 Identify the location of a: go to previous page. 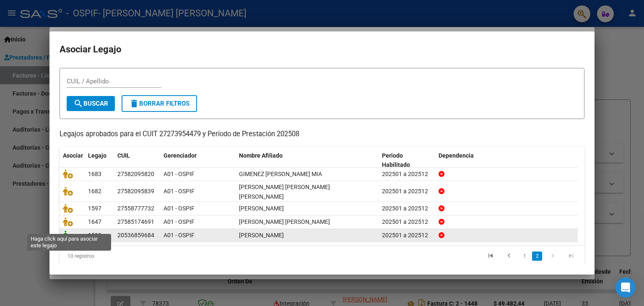
(509, 256).